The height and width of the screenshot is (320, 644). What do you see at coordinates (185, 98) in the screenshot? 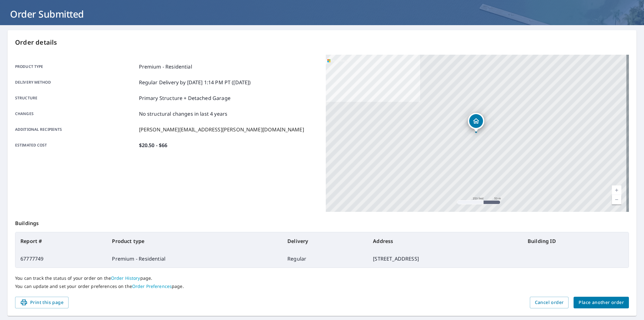
I see `p: Primary Structure + Detached Garage` at bounding box center [185, 98].